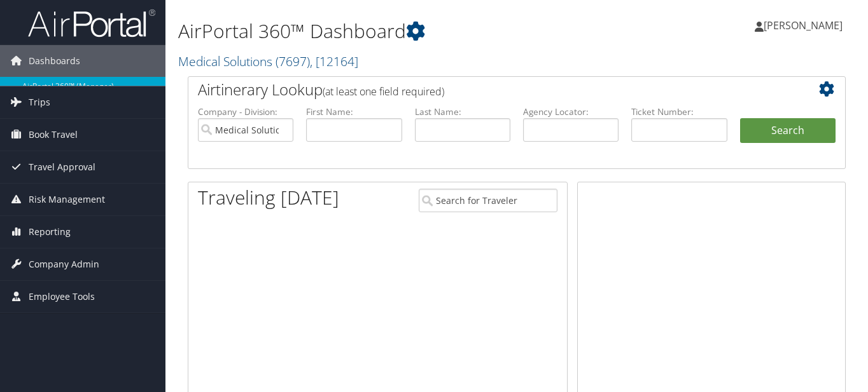 Image resolution: width=868 pixels, height=392 pixels. What do you see at coordinates (50, 232) in the screenshot?
I see `span: Reporting` at bounding box center [50, 232].